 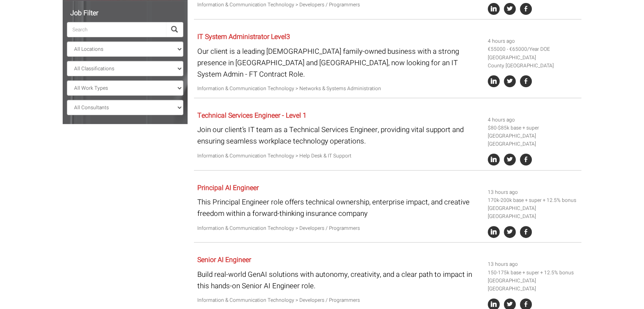 I want to click on input: Search, so click(x=117, y=30).